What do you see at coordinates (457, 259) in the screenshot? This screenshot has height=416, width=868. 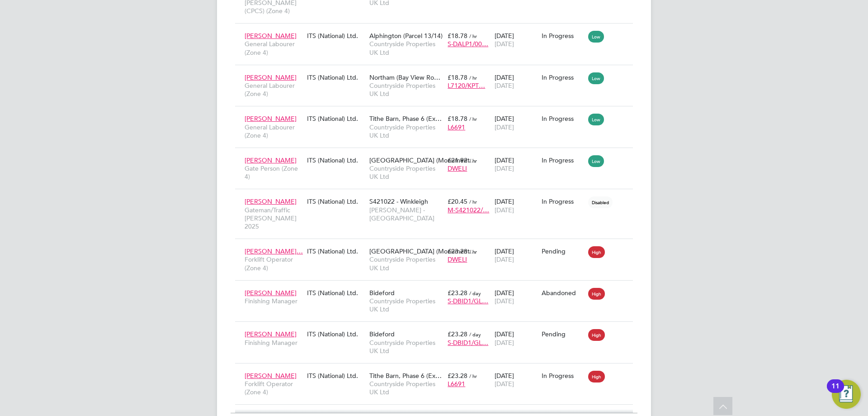 I see `span: DWELI` at bounding box center [457, 259].